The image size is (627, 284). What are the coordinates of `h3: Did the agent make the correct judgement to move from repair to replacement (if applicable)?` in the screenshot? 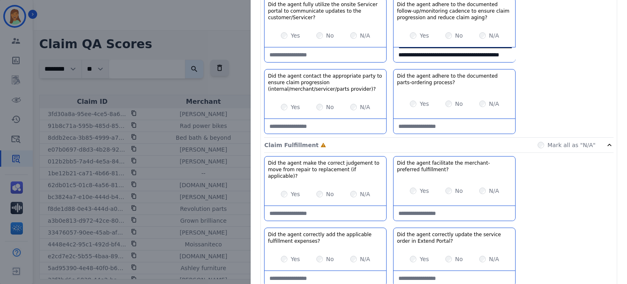 It's located at (325, 169).